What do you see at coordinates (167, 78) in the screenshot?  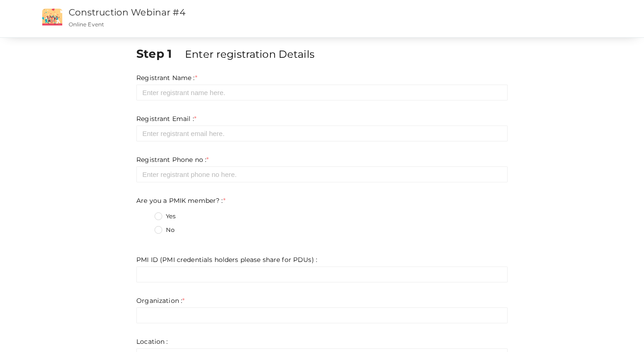 I see `label: Registrant Name :` at bounding box center [167, 78].